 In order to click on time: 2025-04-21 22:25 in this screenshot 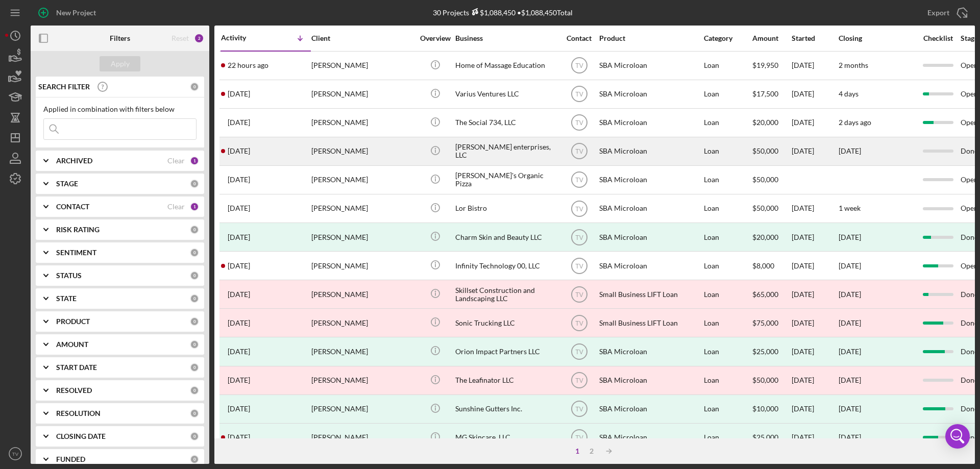, I will do `click(239, 438)`.